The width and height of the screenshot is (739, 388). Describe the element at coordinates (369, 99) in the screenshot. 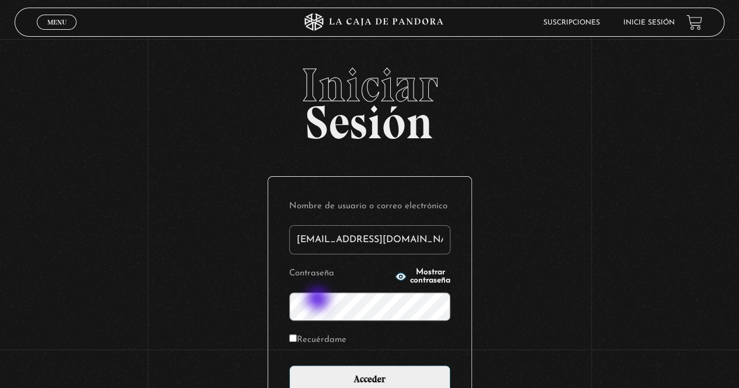

I see `h2: Sesión` at that location.